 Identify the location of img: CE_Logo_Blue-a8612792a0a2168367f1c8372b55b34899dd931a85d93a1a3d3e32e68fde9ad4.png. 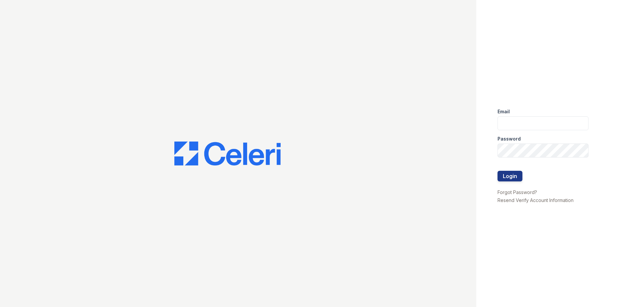
(227, 153).